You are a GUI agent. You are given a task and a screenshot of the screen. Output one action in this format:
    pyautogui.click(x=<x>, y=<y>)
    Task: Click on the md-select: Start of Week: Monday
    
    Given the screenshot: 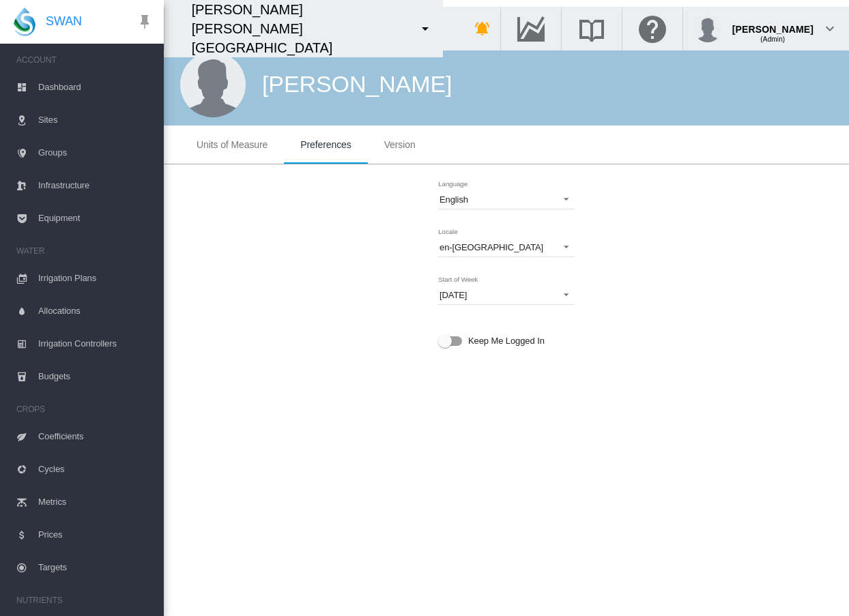 What is the action you would take?
    pyautogui.click(x=507, y=295)
    